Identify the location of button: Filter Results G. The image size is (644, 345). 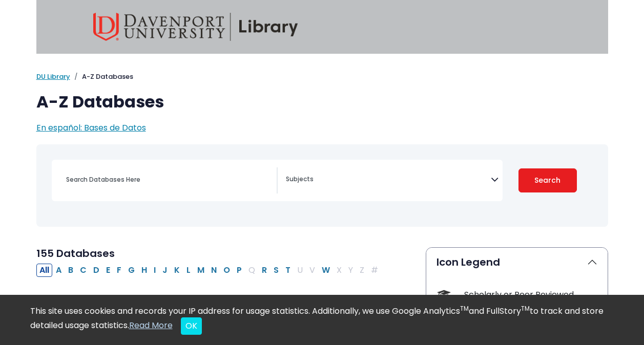
(131, 270).